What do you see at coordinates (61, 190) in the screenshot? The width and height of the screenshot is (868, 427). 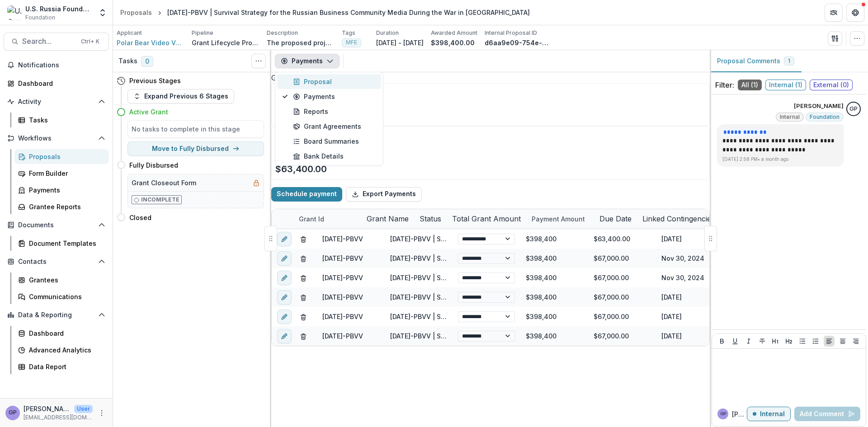 I see `a: Payments` at bounding box center [61, 190].